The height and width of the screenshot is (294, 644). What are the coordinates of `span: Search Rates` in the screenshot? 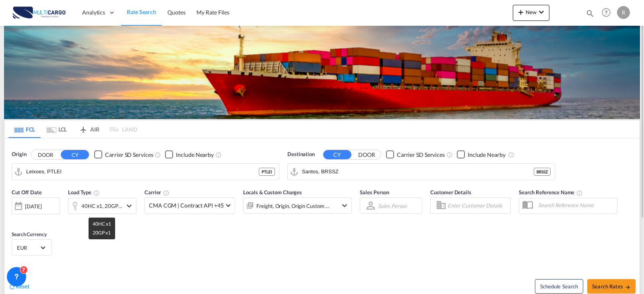 It's located at (612, 286).